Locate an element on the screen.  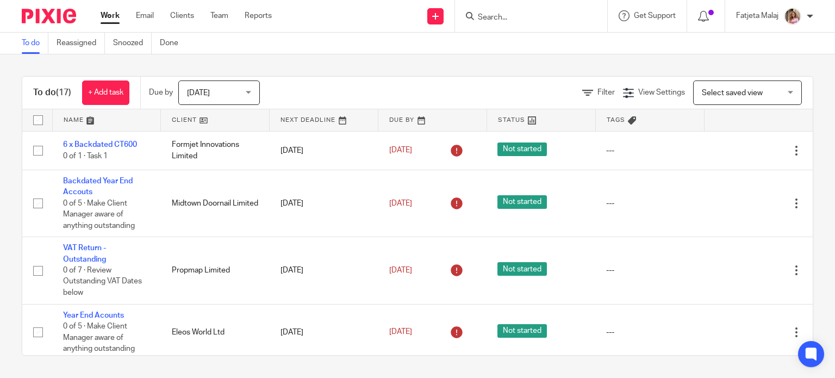
a: + Add task is located at coordinates (105, 92).